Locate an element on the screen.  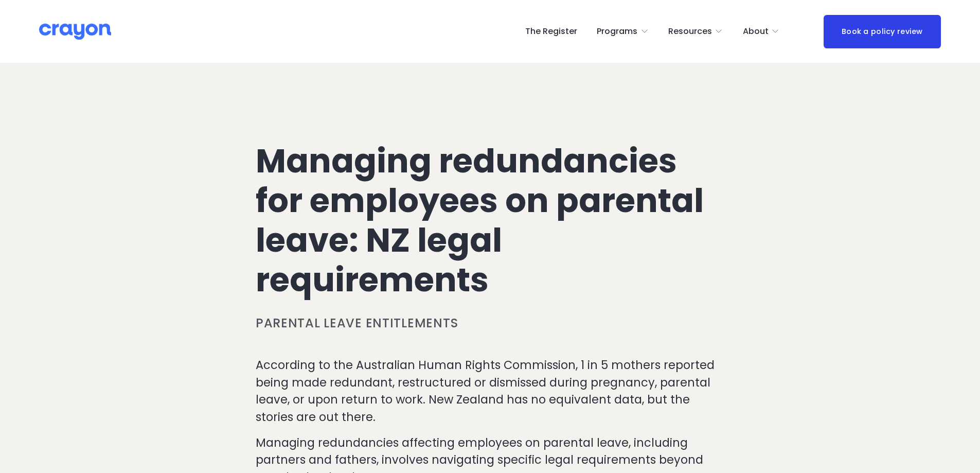
a: The Register is located at coordinates (551, 32).